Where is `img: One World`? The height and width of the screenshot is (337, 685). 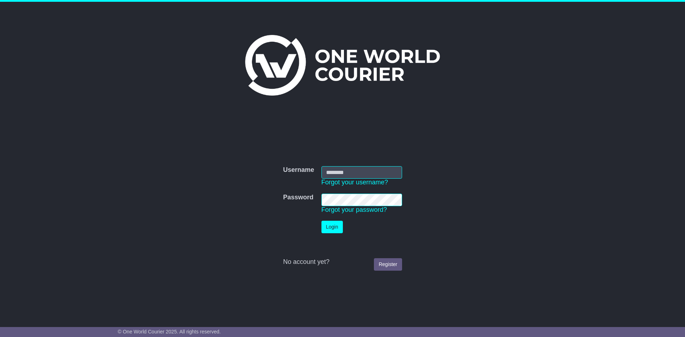
img: One World is located at coordinates (343, 65).